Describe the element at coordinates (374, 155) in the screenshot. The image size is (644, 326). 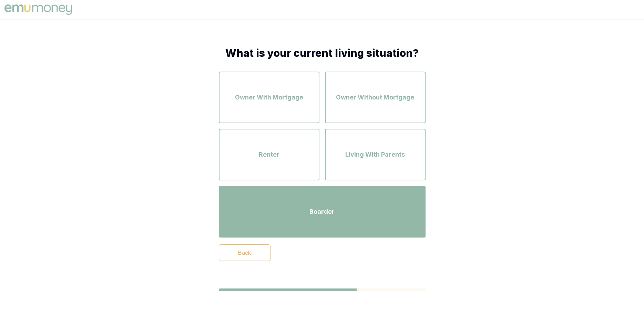
I see `span: Living With Parents` at that location.